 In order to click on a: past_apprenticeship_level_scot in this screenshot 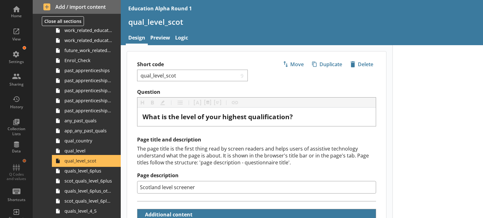, I will do `click(87, 111)`.